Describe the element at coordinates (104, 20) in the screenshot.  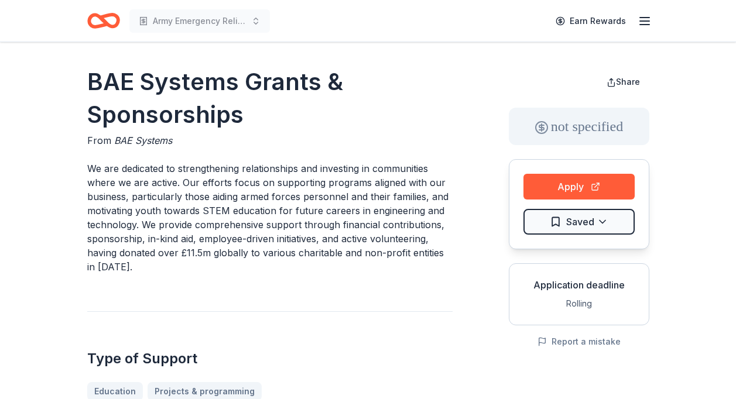
I see `a: Home` at that location.